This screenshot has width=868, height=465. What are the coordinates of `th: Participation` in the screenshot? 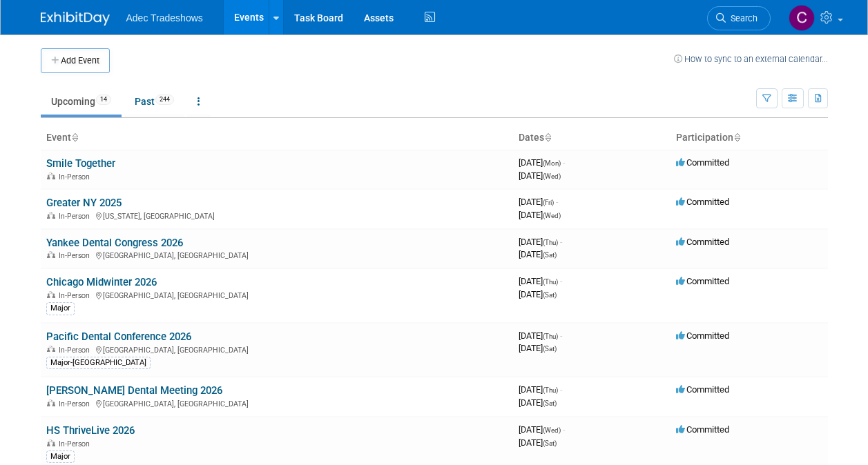 It's located at (749, 138).